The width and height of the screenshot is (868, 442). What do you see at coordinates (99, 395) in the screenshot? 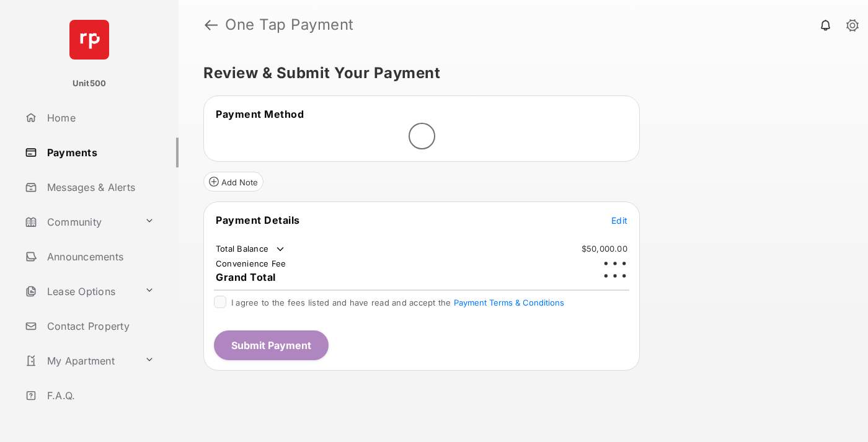
I see `a: F.A.Q.` at bounding box center [99, 395].